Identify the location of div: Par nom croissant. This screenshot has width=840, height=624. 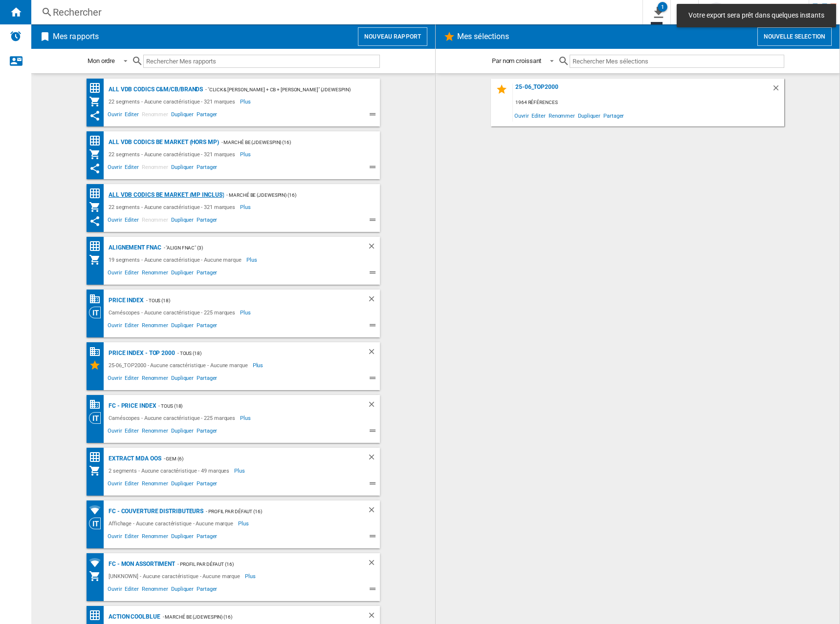
(516, 61).